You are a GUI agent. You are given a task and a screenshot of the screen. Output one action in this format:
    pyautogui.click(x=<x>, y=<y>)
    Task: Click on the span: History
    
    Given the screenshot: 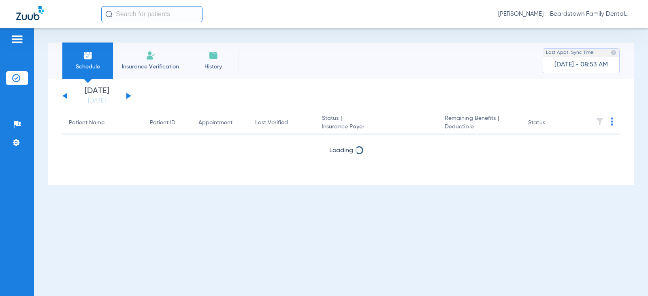 What is the action you would take?
    pyautogui.click(x=213, y=67)
    